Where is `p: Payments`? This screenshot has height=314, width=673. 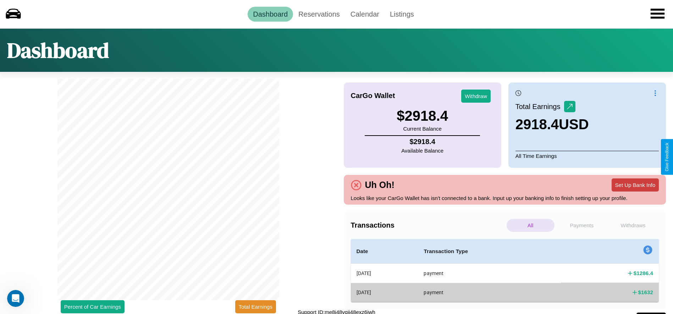 p: Payments is located at coordinates (581, 225).